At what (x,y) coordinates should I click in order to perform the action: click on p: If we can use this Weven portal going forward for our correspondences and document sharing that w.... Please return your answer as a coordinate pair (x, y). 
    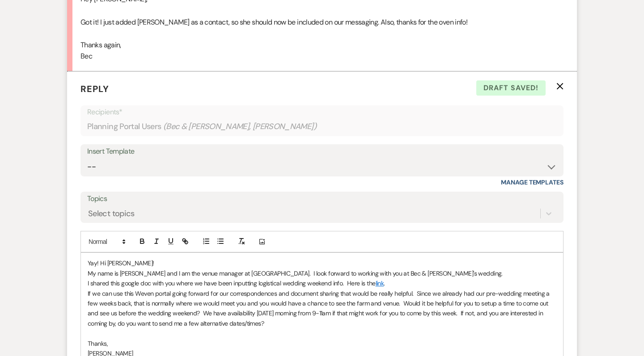
    Looking at the image, I should click on (322, 309).